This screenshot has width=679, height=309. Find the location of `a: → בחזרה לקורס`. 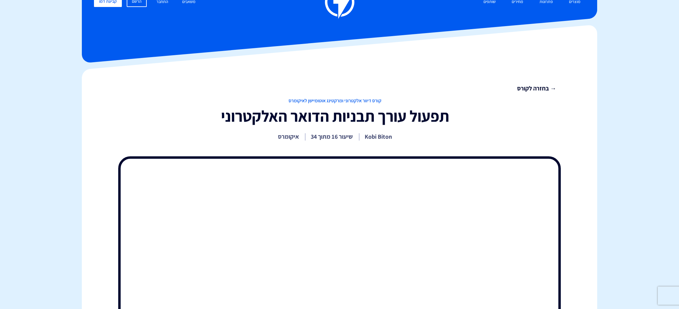

a: → בחזרה לקורס is located at coordinates (335, 88).